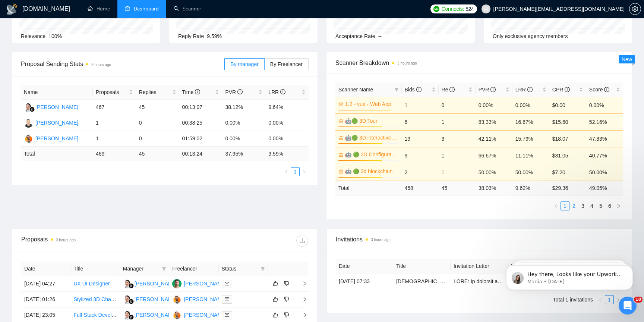 The width and height of the screenshot is (644, 322). I want to click on span: Relevance, so click(33, 36).